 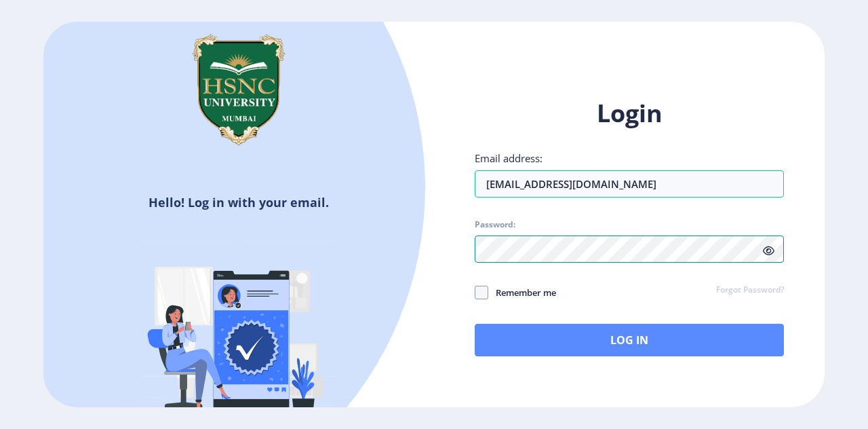 I want to click on span: Remember me, so click(x=522, y=292).